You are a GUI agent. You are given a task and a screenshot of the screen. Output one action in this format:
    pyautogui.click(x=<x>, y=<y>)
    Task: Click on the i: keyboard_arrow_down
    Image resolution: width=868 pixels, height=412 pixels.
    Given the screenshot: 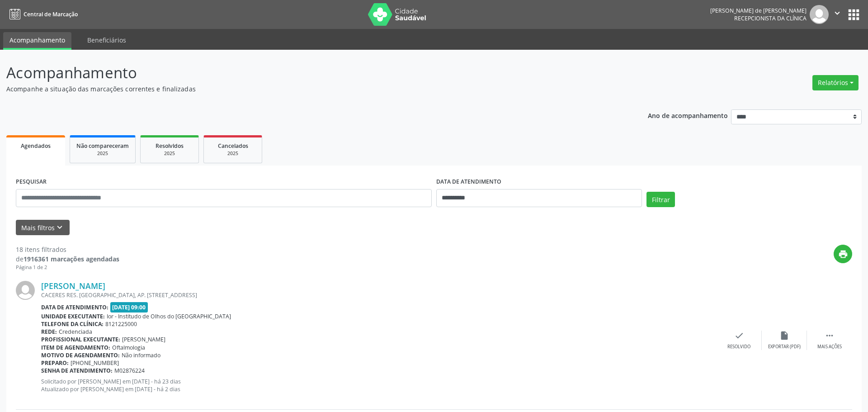 What is the action you would take?
    pyautogui.click(x=60, y=227)
    